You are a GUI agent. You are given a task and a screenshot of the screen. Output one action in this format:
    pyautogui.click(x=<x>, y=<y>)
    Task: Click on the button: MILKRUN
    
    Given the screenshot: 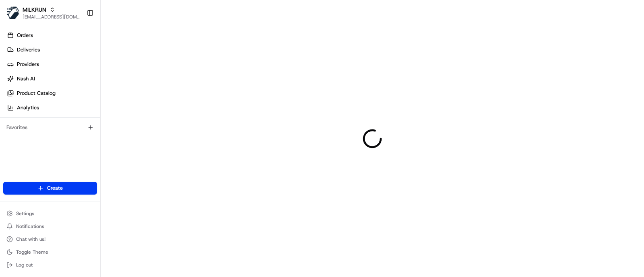 What is the action you would take?
    pyautogui.click(x=34, y=10)
    